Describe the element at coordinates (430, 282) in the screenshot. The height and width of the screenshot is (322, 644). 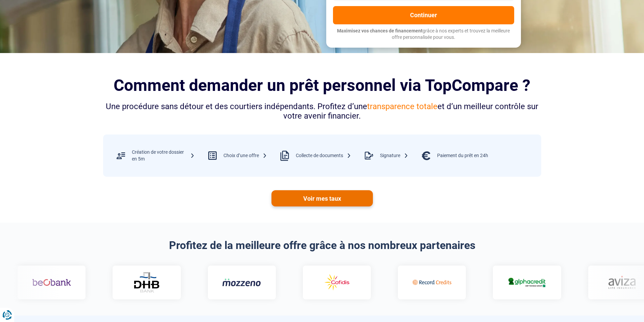
I see `img: Record credits` at that location.